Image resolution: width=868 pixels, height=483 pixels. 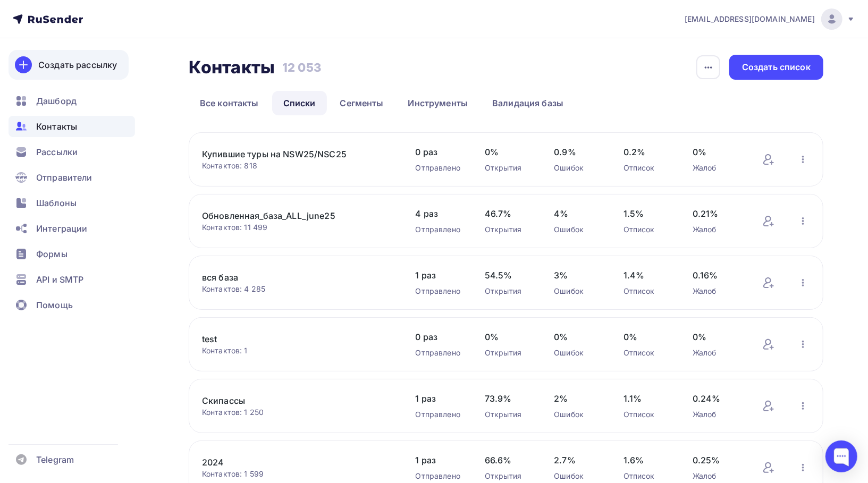 What do you see at coordinates (716, 214) in the screenshot?
I see `span: 0.21%` at bounding box center [716, 214].